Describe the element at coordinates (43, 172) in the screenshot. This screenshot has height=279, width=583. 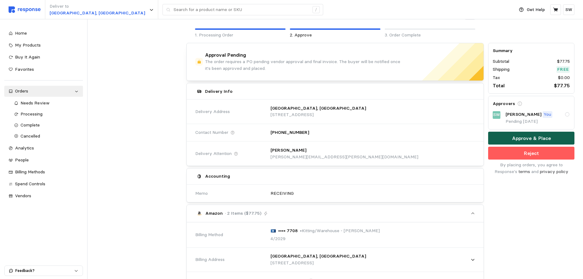
I see `a: Billing Methods` at that location.